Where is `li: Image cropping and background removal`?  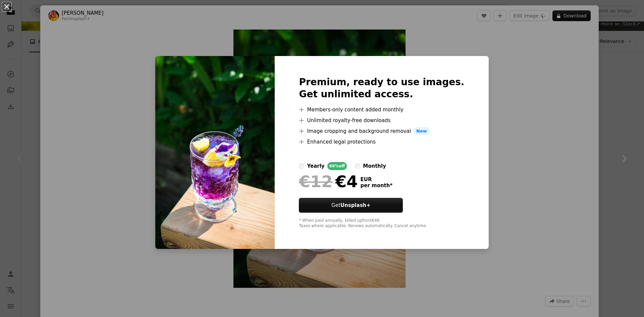
li: Image cropping and background removal is located at coordinates (381, 131).